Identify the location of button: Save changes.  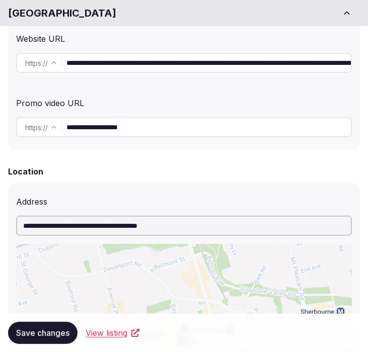
(43, 333).